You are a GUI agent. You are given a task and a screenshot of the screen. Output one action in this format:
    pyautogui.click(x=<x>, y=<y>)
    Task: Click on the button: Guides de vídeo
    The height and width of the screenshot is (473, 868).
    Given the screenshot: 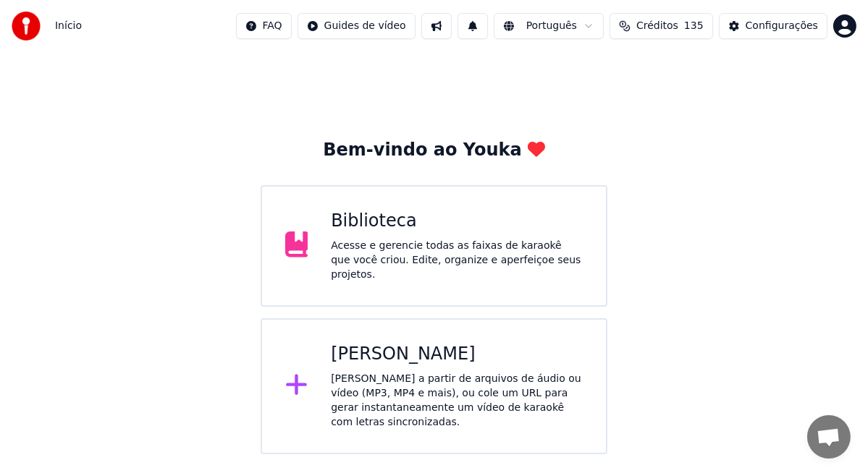 What is the action you would take?
    pyautogui.click(x=356, y=26)
    